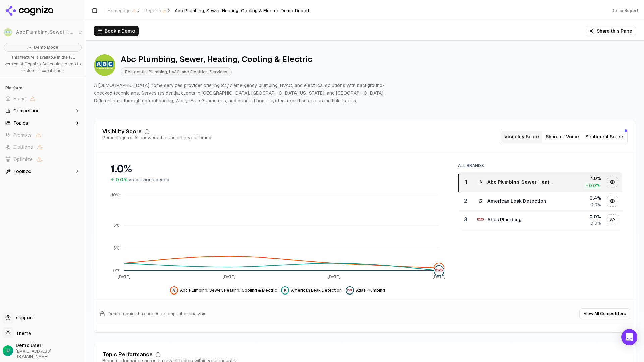 This screenshot has height=362, width=644. What do you see at coordinates (127, 355) in the screenshot?
I see `div: Topic Performance` at bounding box center [127, 355].